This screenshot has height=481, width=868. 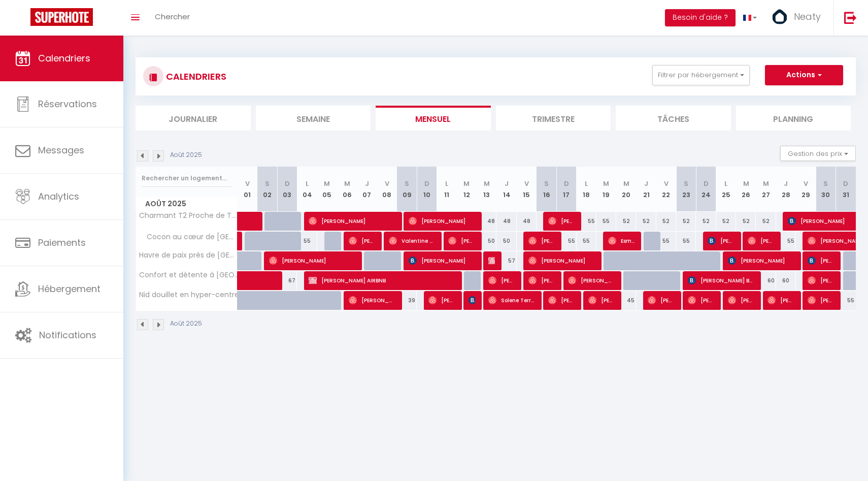 What do you see at coordinates (446, 189) in the screenshot?
I see `th: 11` at bounding box center [446, 189].